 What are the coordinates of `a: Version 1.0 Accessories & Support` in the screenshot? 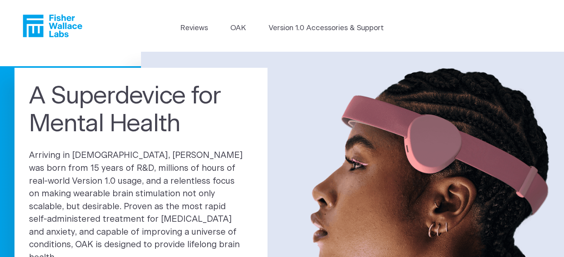 It's located at (326, 28).